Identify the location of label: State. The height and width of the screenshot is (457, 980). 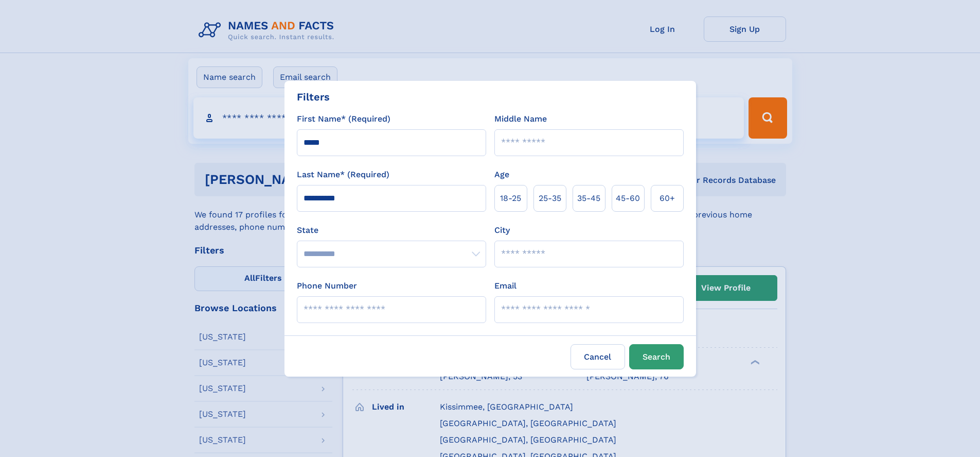
(392, 230).